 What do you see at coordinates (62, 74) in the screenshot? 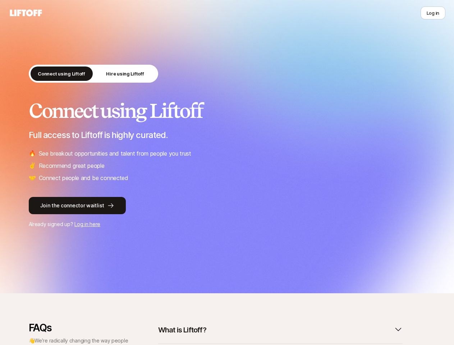
I see `p: Connect using Liftoff` at bounding box center [62, 74].